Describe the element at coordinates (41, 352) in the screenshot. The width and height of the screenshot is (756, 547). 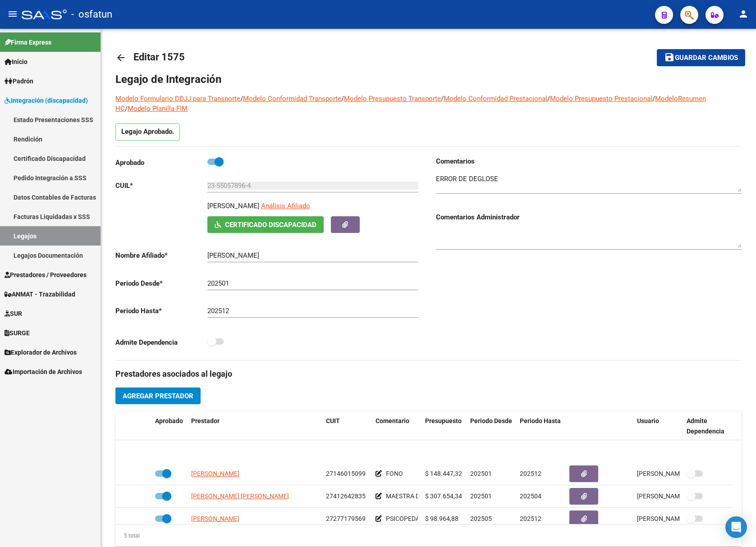
I see `span: Explorador de Archivos` at that location.